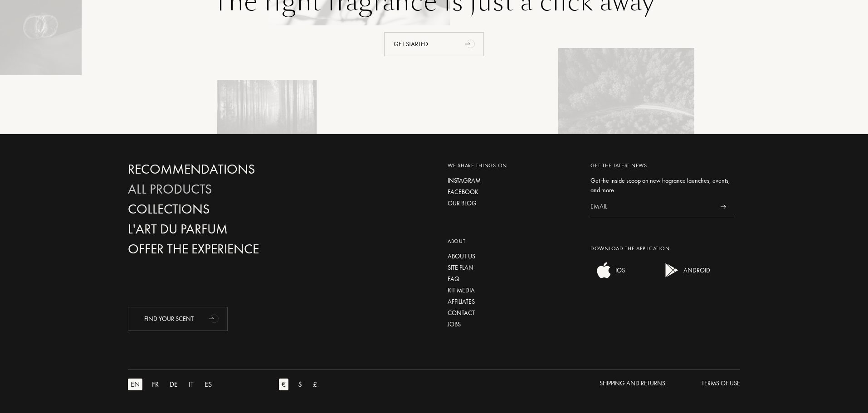 This screenshot has height=413, width=868. I want to click on div: Offer the experience, so click(226, 249).